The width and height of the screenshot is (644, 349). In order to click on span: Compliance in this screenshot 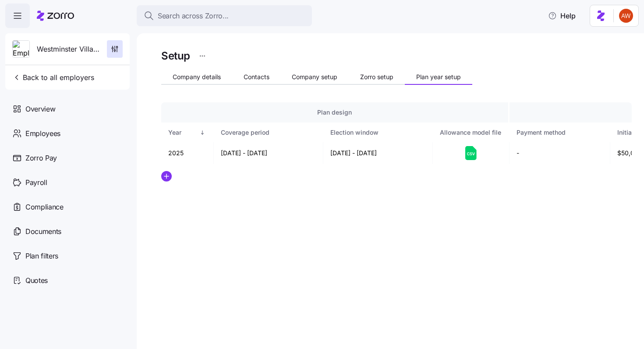, I will do `click(44, 207)`.